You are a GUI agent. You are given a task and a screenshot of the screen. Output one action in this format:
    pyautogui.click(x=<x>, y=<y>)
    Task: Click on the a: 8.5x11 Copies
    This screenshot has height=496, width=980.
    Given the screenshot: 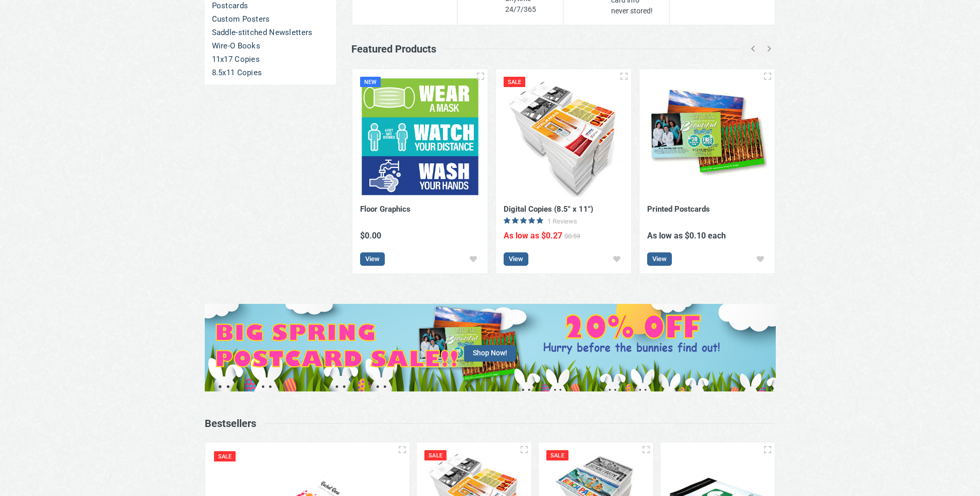 What is the action you would take?
    pyautogui.click(x=270, y=72)
    